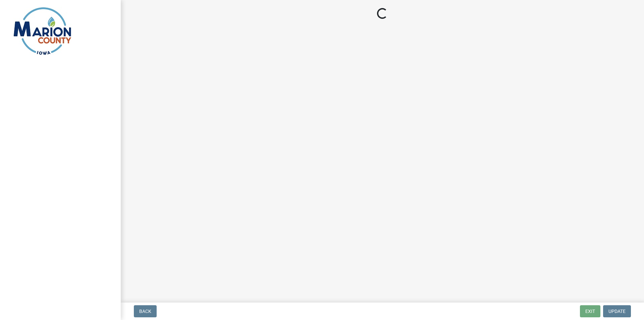 The height and width of the screenshot is (320, 644). Describe the element at coordinates (617, 311) in the screenshot. I see `button: Update` at that location.